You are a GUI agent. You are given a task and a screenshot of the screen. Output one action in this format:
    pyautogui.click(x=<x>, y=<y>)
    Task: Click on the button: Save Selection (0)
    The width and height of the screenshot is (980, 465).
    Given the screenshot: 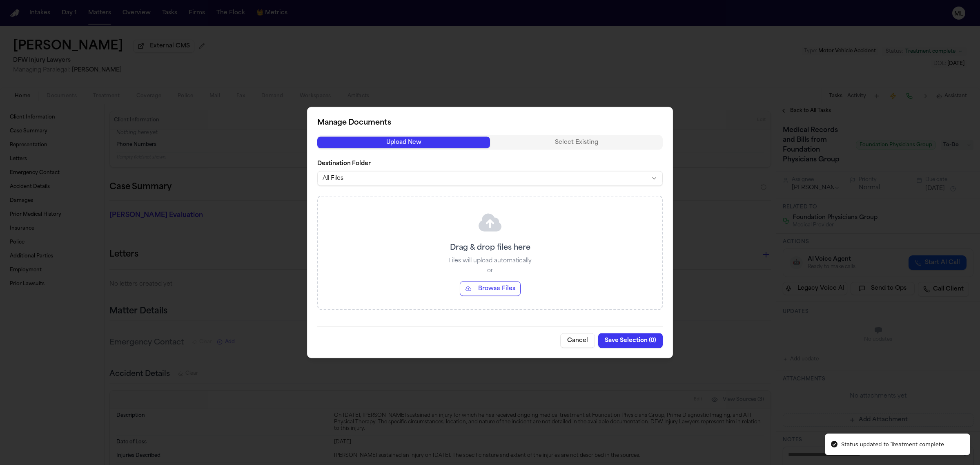 What is the action you would take?
    pyautogui.click(x=630, y=340)
    